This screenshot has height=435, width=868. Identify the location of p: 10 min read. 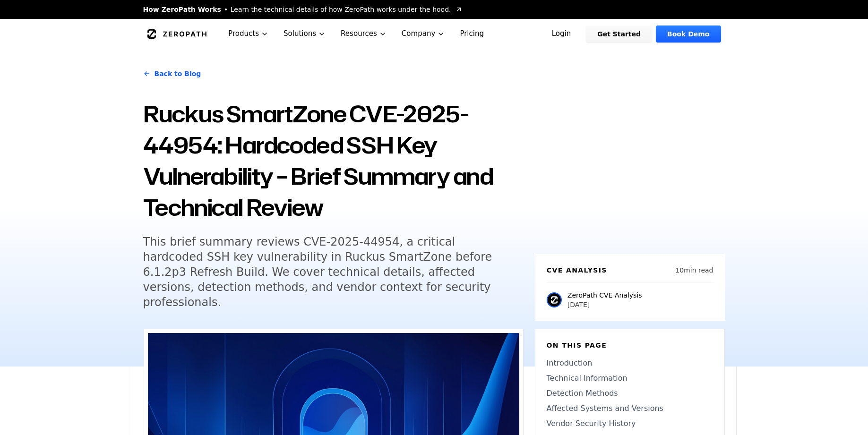
(694, 270).